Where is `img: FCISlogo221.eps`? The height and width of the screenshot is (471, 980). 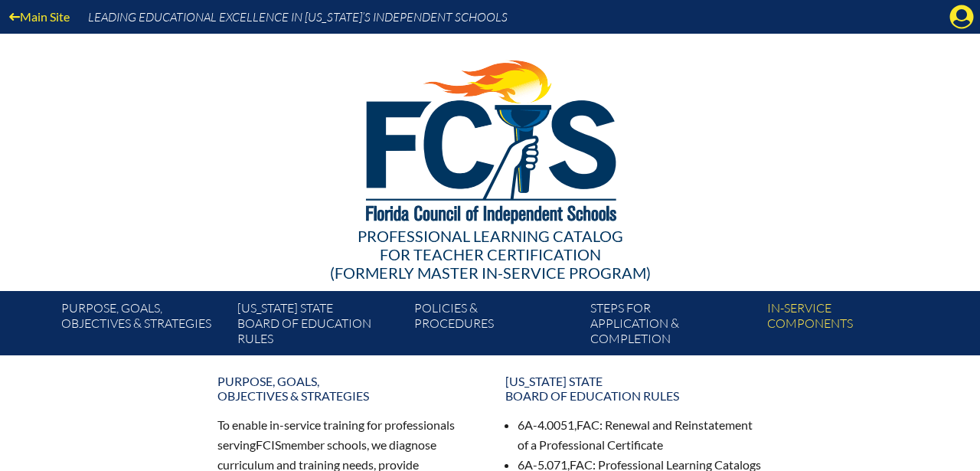 img: FCISlogo221.eps is located at coordinates (490, 137).